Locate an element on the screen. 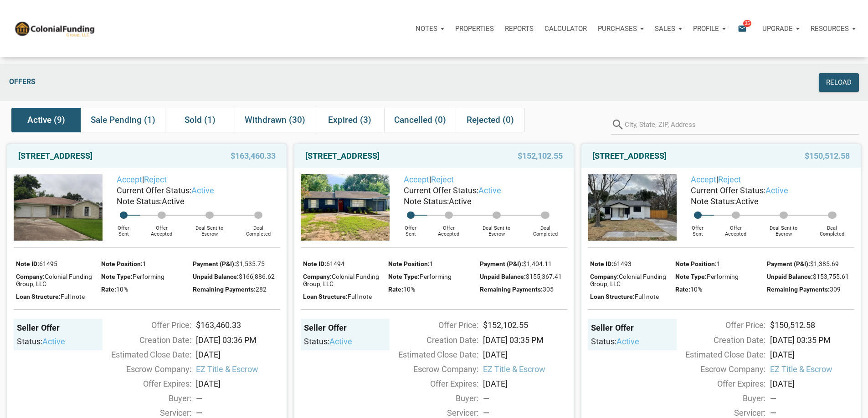  span: 309 is located at coordinates (835, 290).